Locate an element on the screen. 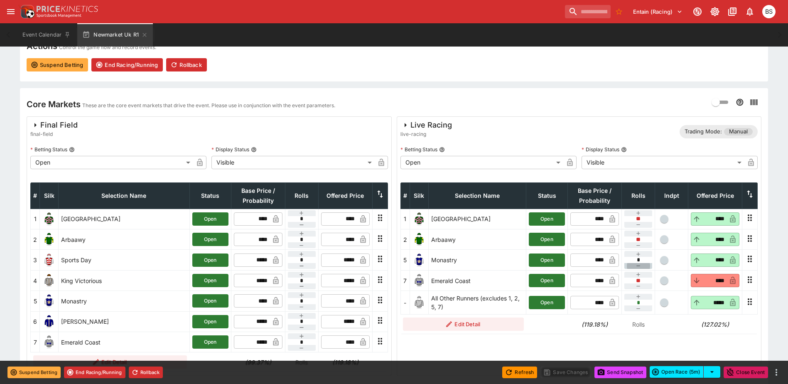  div: split button is located at coordinates (685, 372).